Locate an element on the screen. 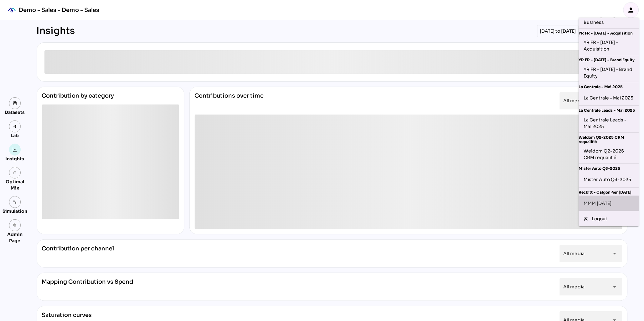 The height and width of the screenshot is (321, 644). div: Contribution per channel is located at coordinates (78, 253).